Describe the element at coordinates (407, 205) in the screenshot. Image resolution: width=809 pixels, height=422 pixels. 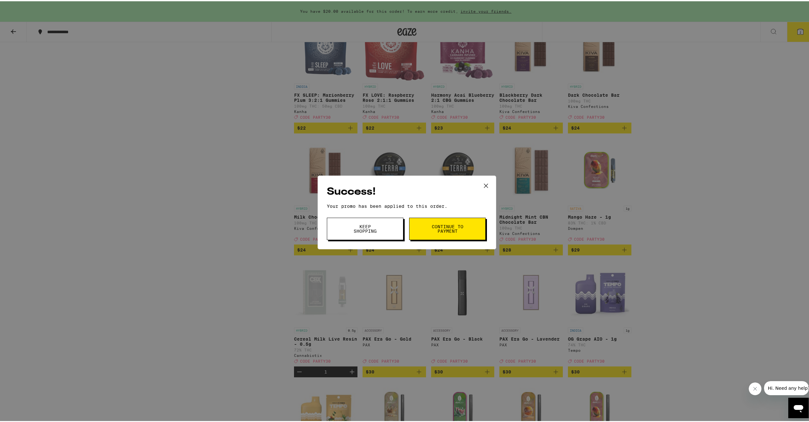
I see `p: Your promo has been applied to this order.` at that location.